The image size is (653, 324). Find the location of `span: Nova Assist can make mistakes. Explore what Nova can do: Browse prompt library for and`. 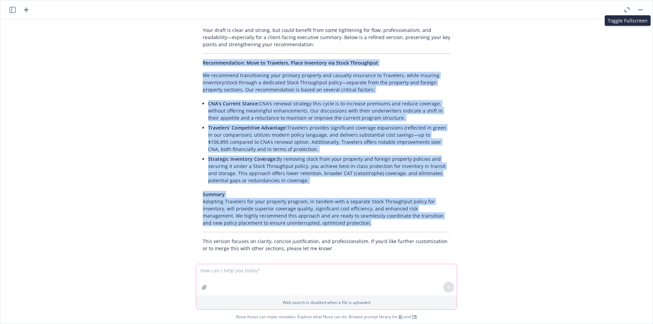

span: Nova Assist can make mistakes. Explore what Nova can do: Browse prompt library for and is located at coordinates (326, 317).